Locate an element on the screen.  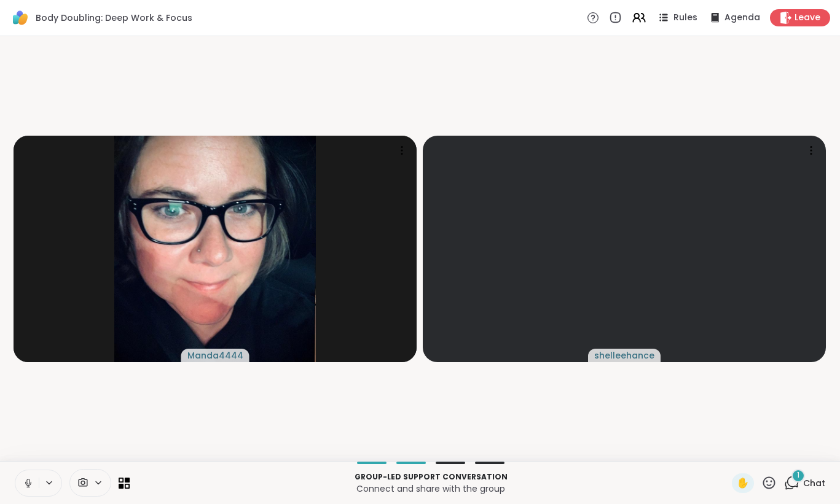
span: Body Doubling: Deep Work & Focus is located at coordinates (114, 18).